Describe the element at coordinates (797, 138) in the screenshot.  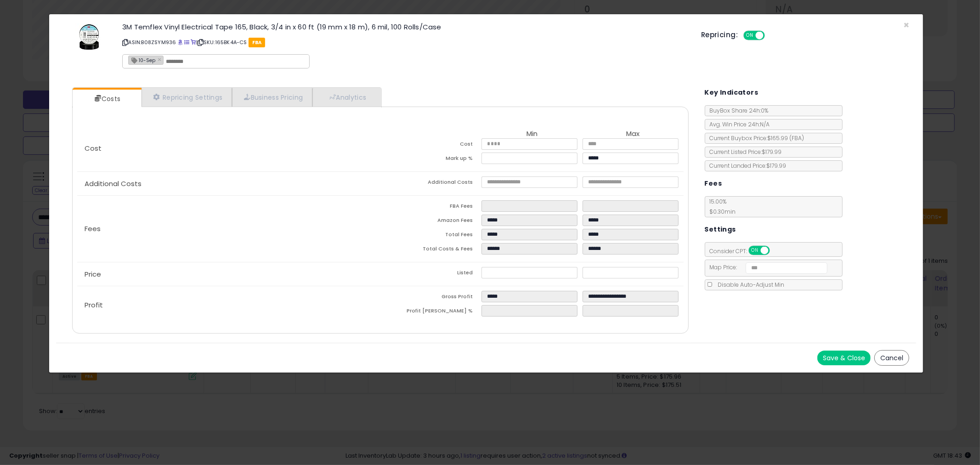
I see `span: ( FBA )` at that location.